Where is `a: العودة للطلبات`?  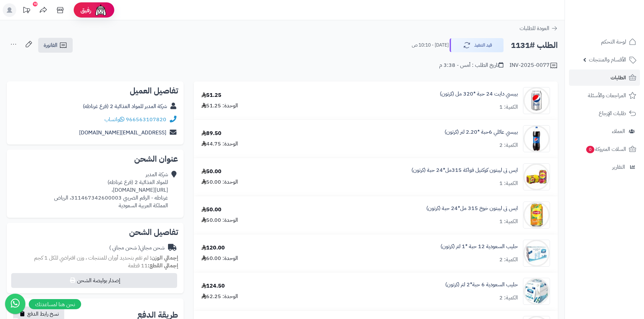
a: العودة للطلبات is located at coordinates (539, 28).